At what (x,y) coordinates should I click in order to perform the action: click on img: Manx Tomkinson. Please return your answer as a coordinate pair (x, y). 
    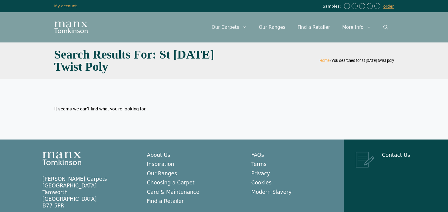
    Looking at the image, I should click on (71, 27).